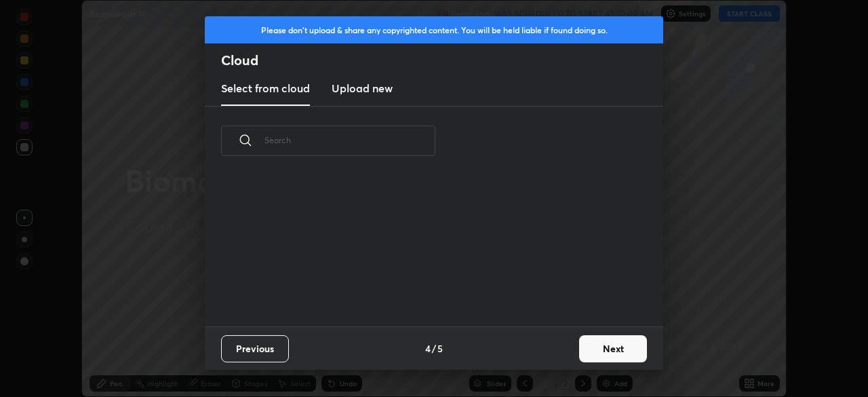 The height and width of the screenshot is (397, 868). I want to click on div: Please don't upload & share any copyrighted content. You will be held liable if found doing so., so click(434, 30).